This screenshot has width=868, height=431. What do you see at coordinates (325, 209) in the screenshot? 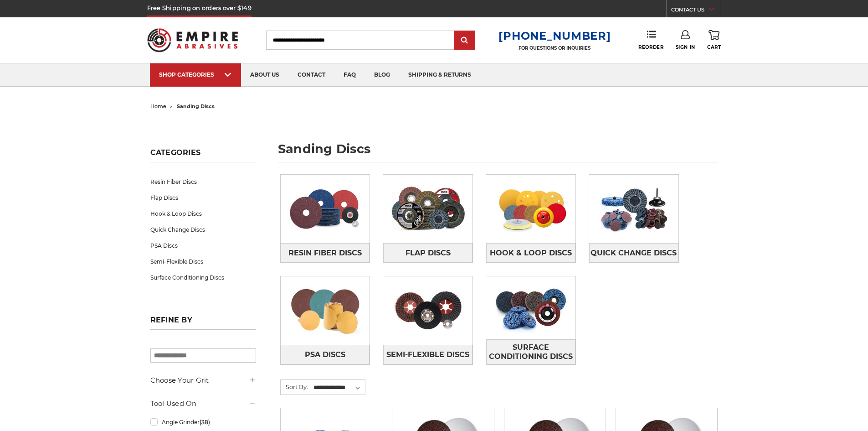
I see `img: Resin Fiber Discs` at bounding box center [325, 209].